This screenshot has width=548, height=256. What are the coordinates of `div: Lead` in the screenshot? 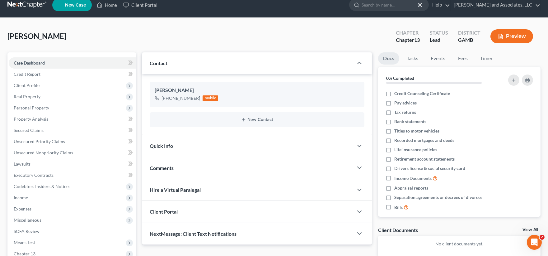 It's located at (439, 40).